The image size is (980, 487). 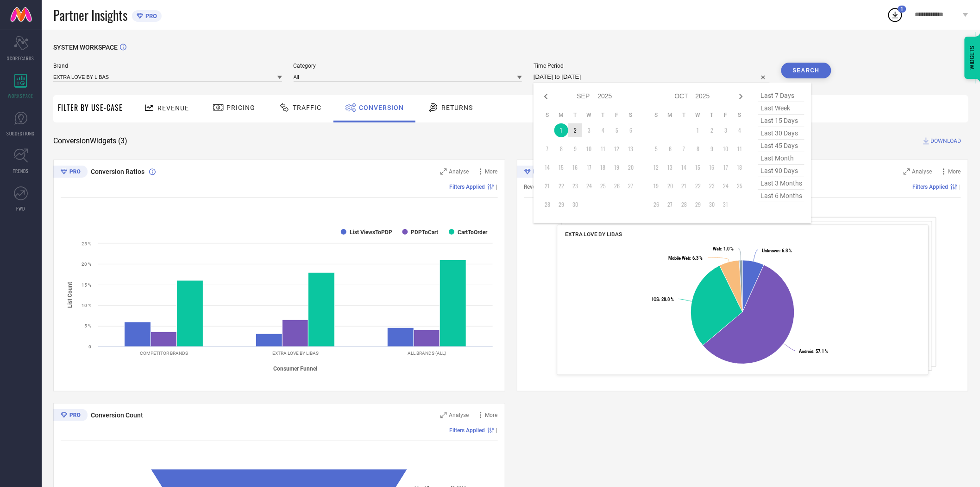 I want to click on td: Sat Oct 04 2025, so click(x=740, y=131).